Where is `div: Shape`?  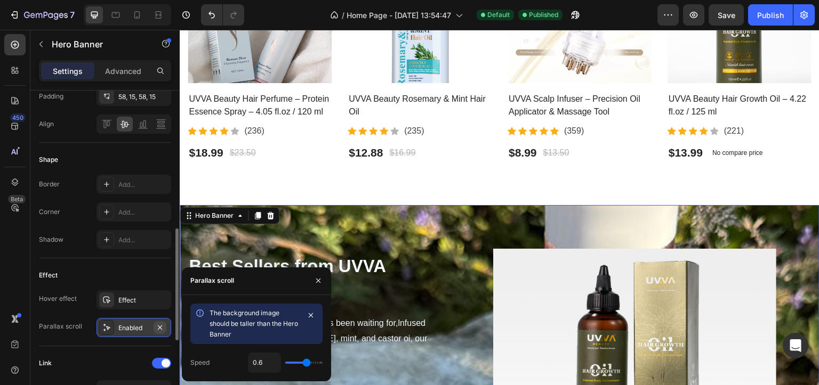
div: Shape is located at coordinates (48, 160).